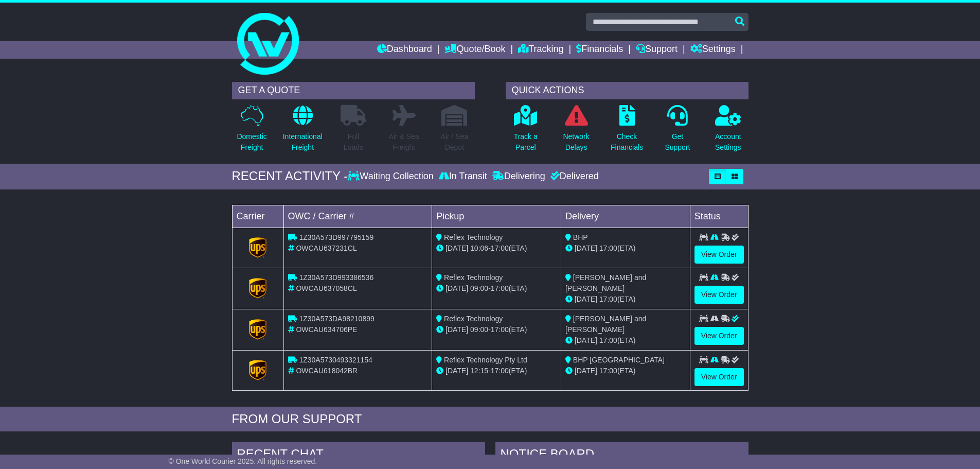 This screenshot has width=980, height=469. Describe the element at coordinates (497, 216) in the screenshot. I see `td: Pickup` at that location.